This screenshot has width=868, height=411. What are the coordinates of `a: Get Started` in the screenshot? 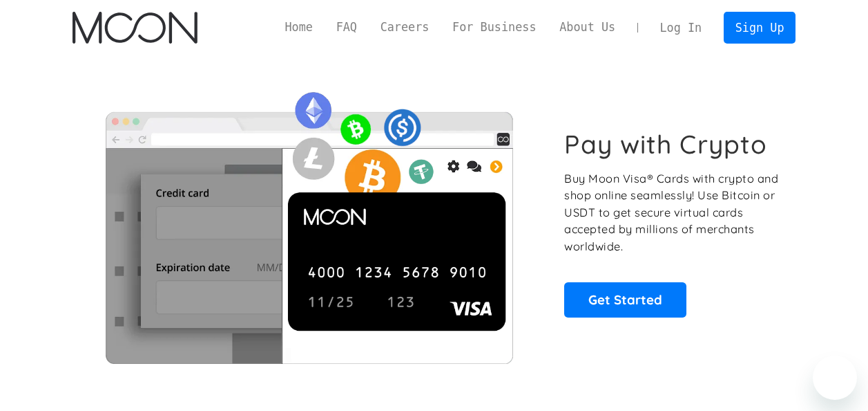 It's located at (625, 299).